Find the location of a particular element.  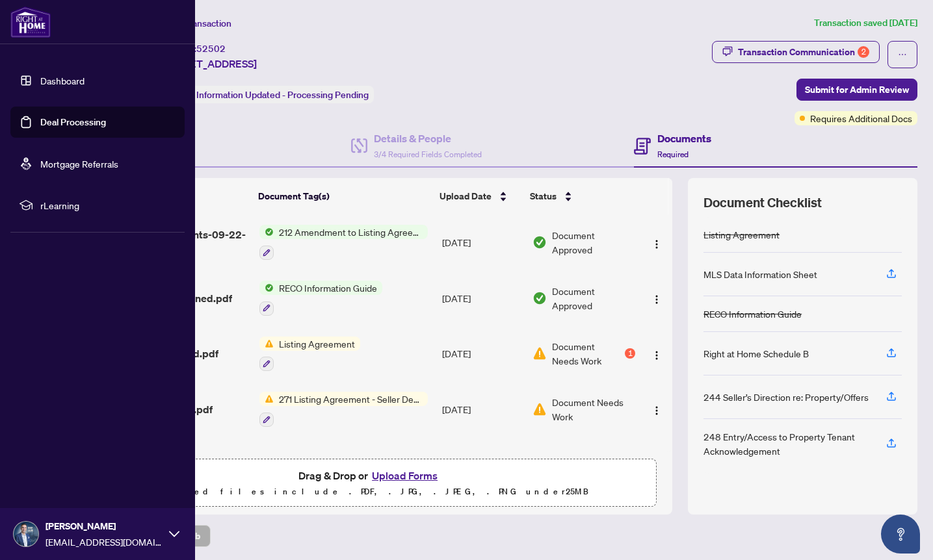

span: ellipsis is located at coordinates (902, 54).